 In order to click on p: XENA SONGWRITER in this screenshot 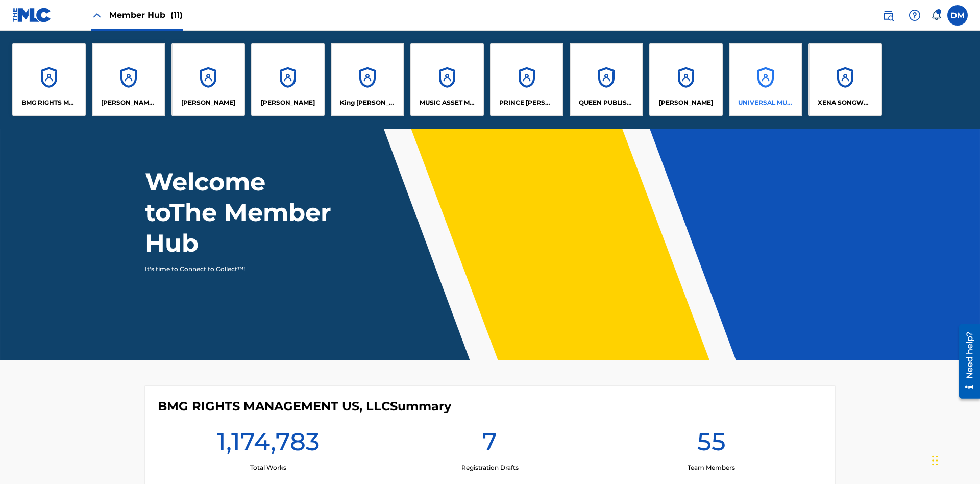, I will do `click(845, 103)`.